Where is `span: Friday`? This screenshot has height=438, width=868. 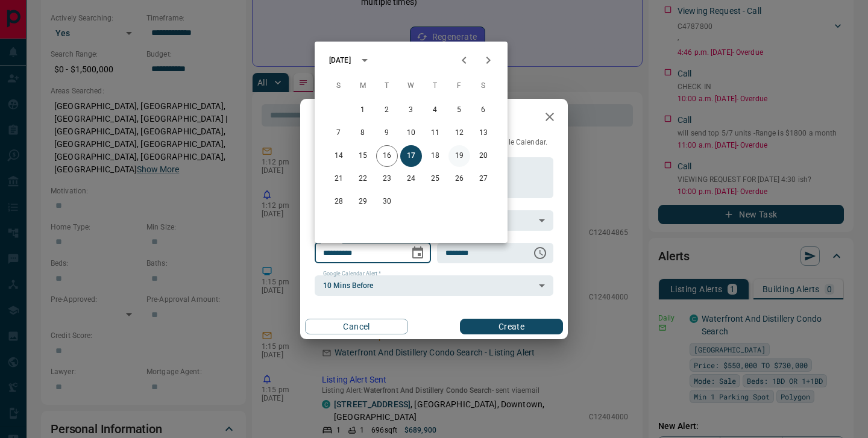
span: Friday is located at coordinates (460, 86).